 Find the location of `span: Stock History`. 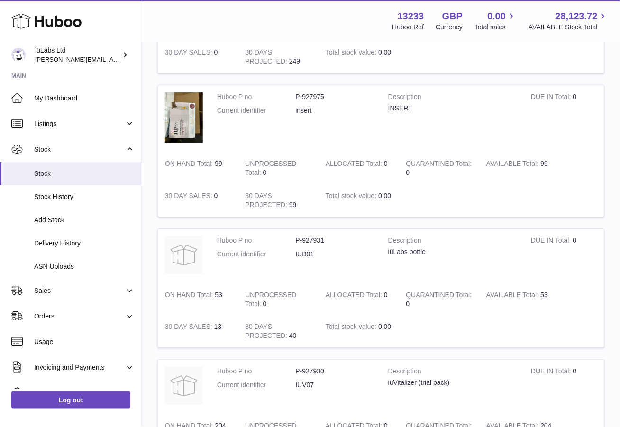

span: Stock History is located at coordinates (84, 197).